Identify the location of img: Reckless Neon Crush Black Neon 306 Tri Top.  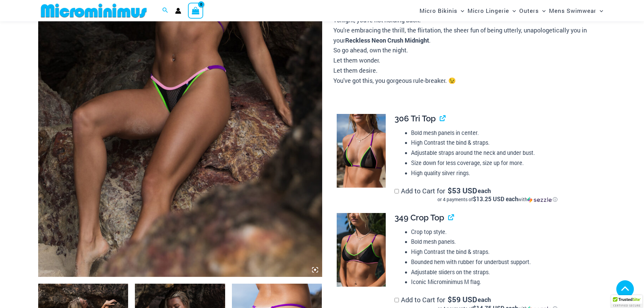
(361, 151).